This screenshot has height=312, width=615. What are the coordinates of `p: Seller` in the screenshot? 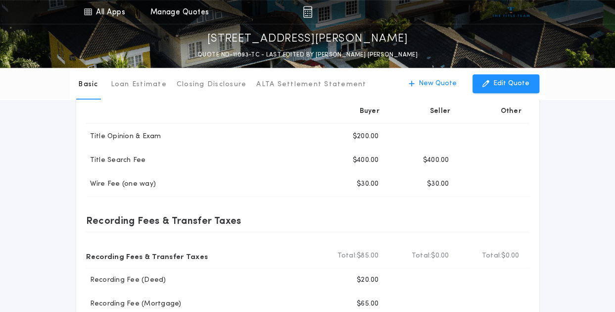 It's located at (441, 111).